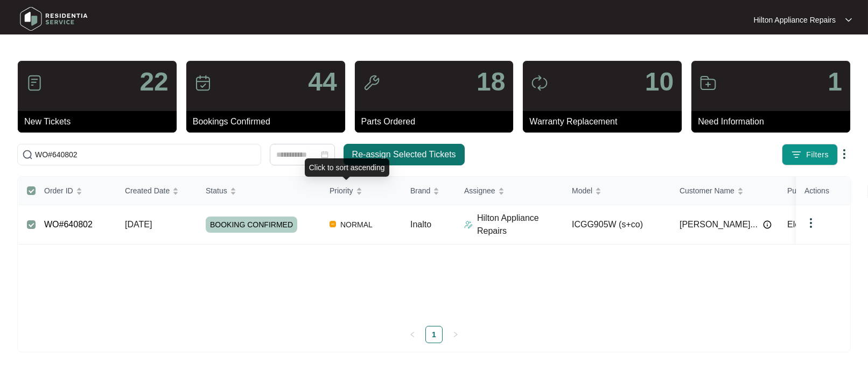 The width and height of the screenshot is (868, 383). Describe the element at coordinates (420, 224) in the screenshot. I see `span: Inalto` at that location.